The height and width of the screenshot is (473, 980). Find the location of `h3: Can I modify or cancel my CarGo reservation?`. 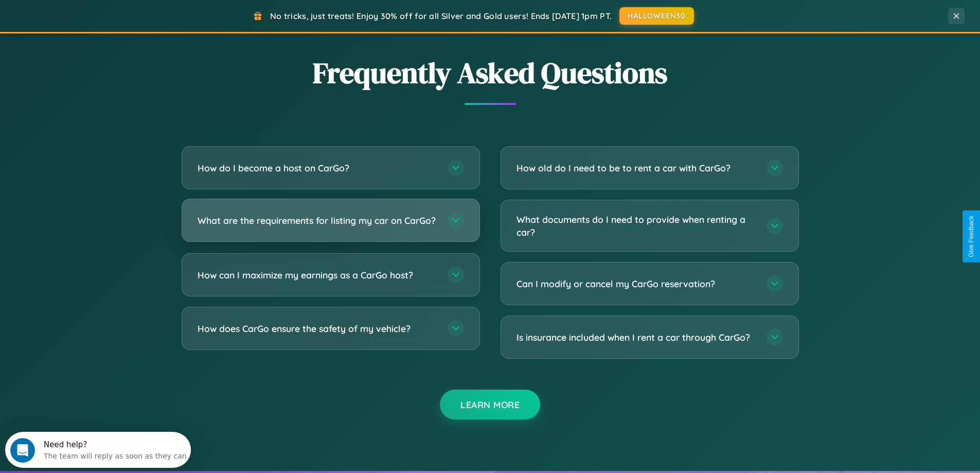

h3: Can I modify or cancel my CarGo reservation? is located at coordinates (637, 284).